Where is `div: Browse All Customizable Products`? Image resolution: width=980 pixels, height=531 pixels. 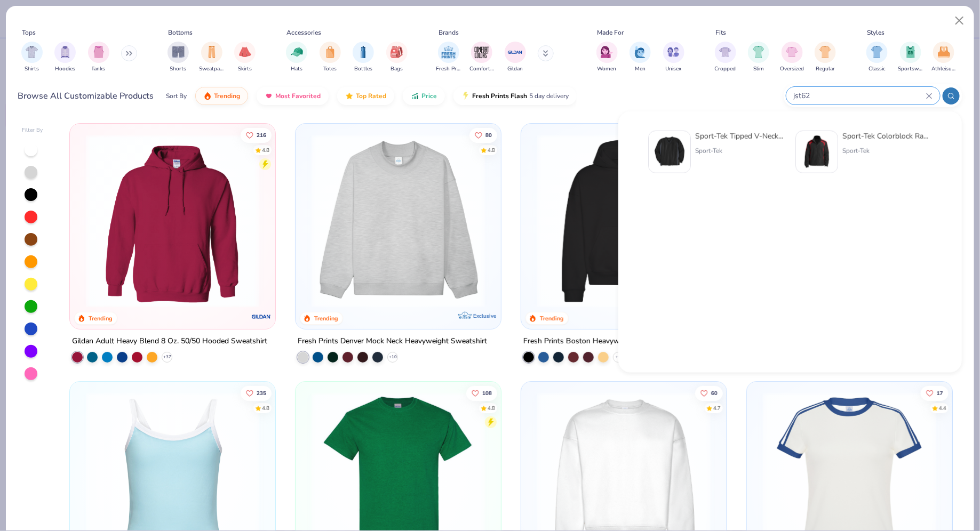
div: Browse All Customizable Products is located at coordinates (86, 96).